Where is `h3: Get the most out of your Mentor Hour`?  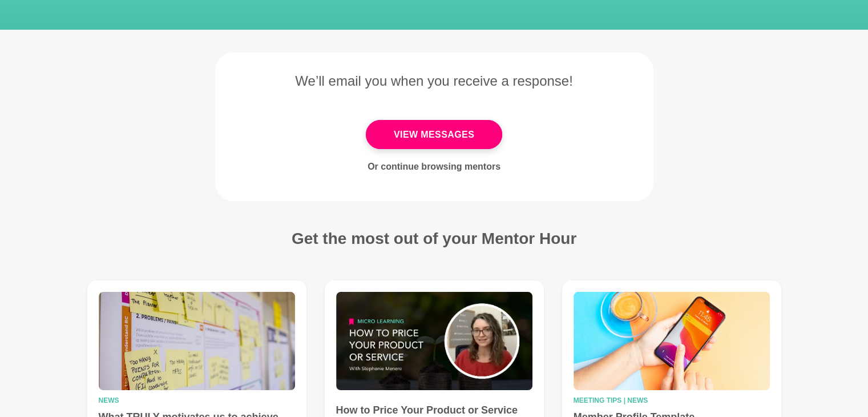 h3: Get the most out of your Mentor Hour is located at coordinates (434, 238).